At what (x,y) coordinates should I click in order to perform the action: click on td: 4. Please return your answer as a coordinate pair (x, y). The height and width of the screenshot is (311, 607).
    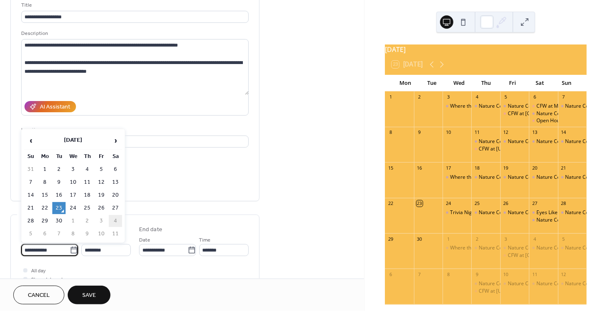
    Looking at the image, I should click on (116, 221).